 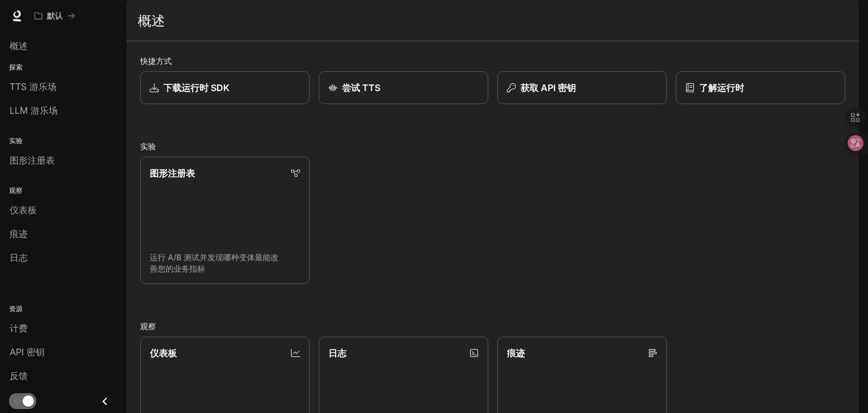 I want to click on font: 获取 API 密钥, so click(x=548, y=88).